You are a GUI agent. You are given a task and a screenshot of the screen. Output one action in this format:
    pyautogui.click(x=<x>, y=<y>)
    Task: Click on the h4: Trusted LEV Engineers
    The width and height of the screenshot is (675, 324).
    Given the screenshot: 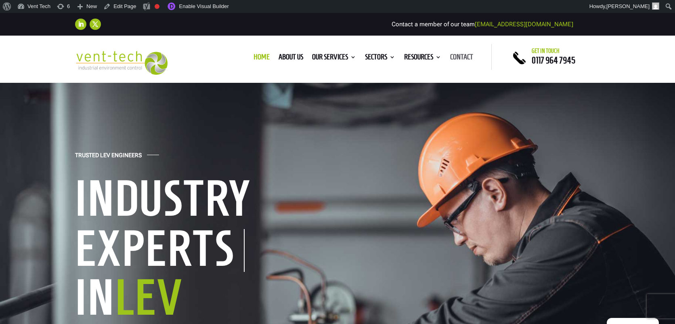 What is the action you would take?
    pyautogui.click(x=108, y=157)
    